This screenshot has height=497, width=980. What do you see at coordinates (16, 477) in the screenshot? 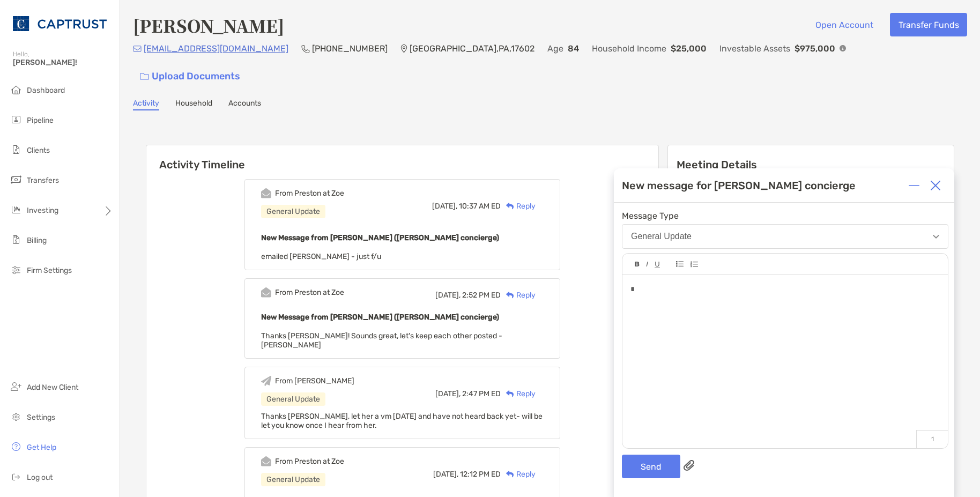
I see `img: logout icon` at bounding box center [16, 477].